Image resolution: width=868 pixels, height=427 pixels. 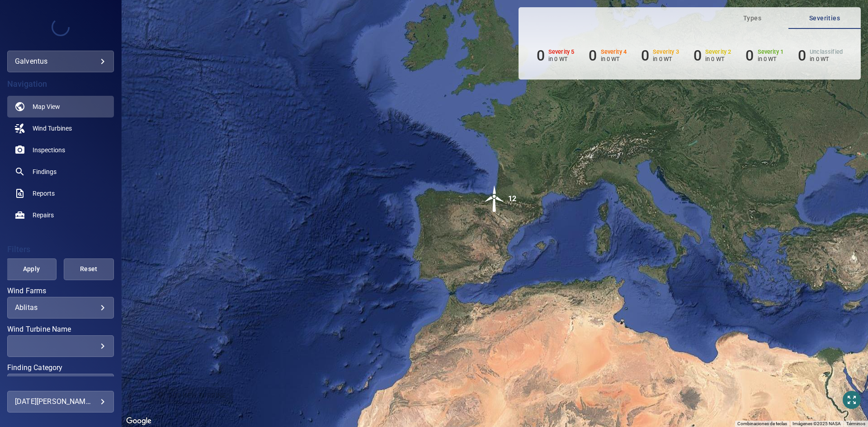 What do you see at coordinates (820, 55) in the screenshot?
I see `li: Severity Unclassified` at bounding box center [820, 55].